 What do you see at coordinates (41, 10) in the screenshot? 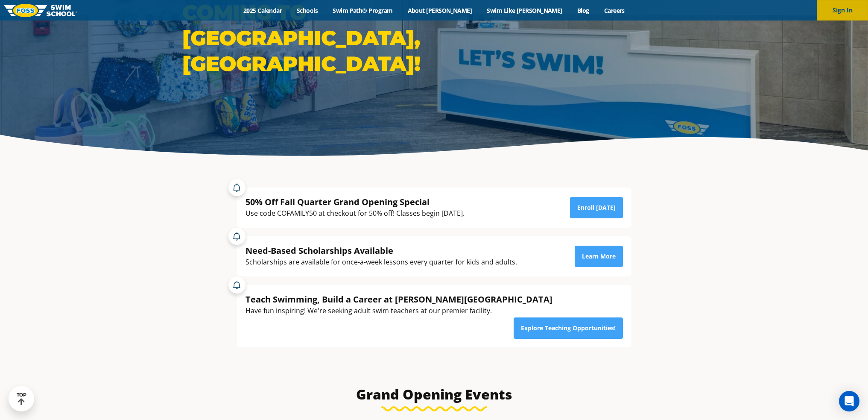
I see `img: FOSS Swim School Logo` at bounding box center [41, 10].